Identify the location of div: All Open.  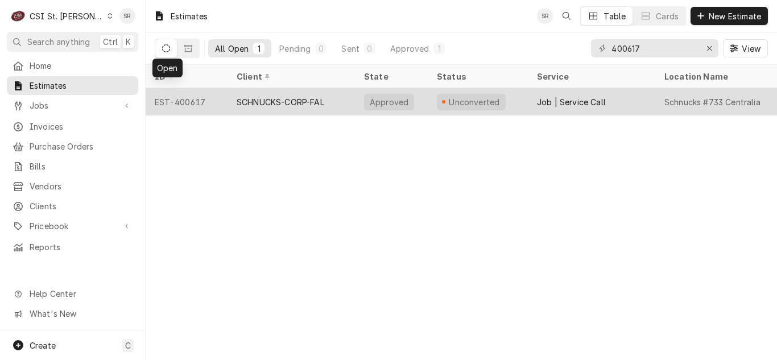
(232, 48).